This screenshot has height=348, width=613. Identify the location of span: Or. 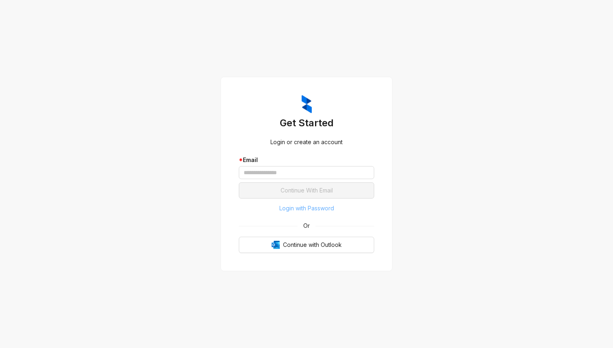
(307, 226).